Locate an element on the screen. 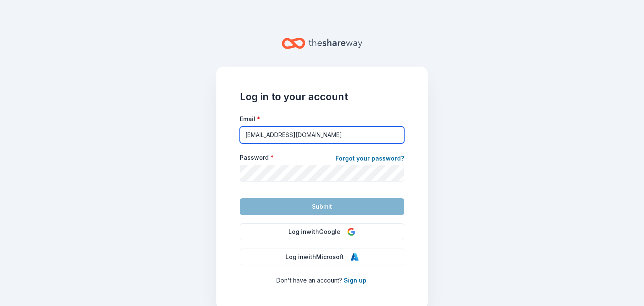 The width and height of the screenshot is (644, 306). button: Log inwithGoogle is located at coordinates (322, 232).